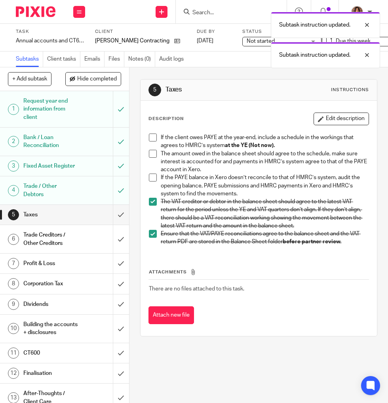 This screenshot has width=388, height=403. Describe the element at coordinates (50, 239) in the screenshot. I see `h1: Trade Creditors / Other Creditors` at that location.